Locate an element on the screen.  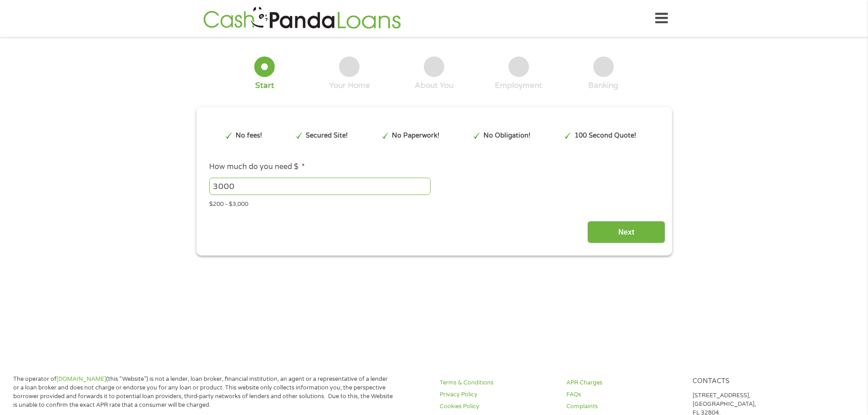
div: $200 - $3,000 is located at coordinates (434, 203).